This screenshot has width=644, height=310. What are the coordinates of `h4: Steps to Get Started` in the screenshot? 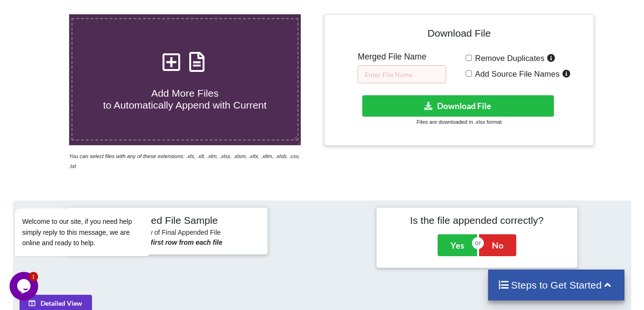 It's located at (556, 285).